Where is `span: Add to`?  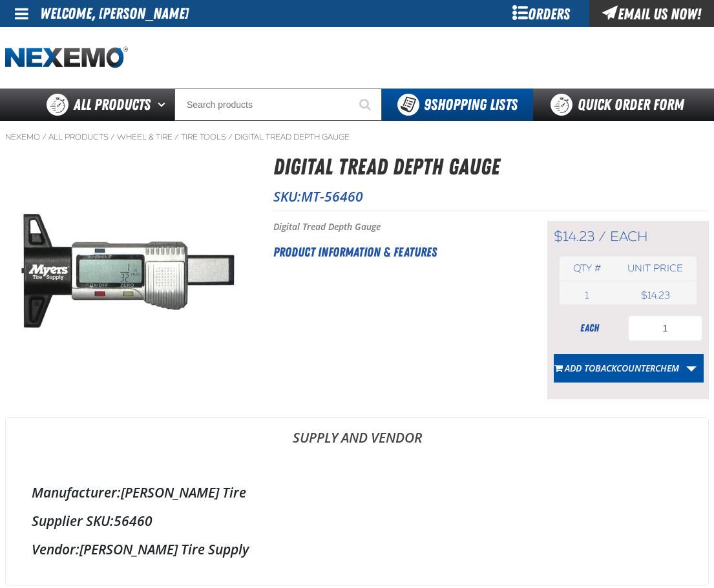 span: Add to is located at coordinates (621, 368).